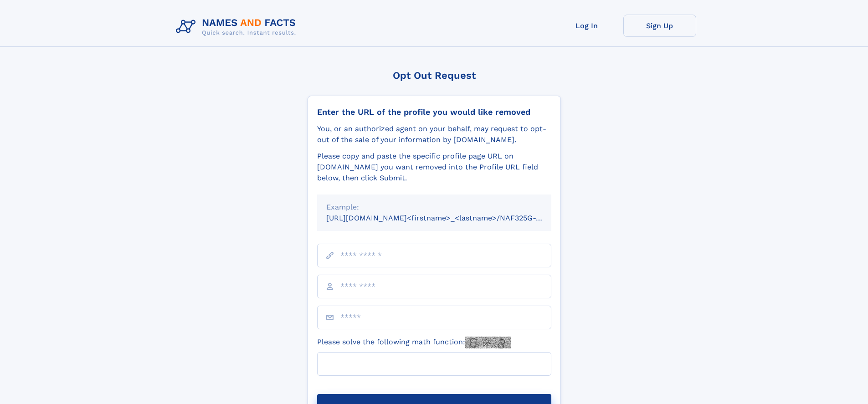  I want to click on a: Sign Up, so click(660, 25).